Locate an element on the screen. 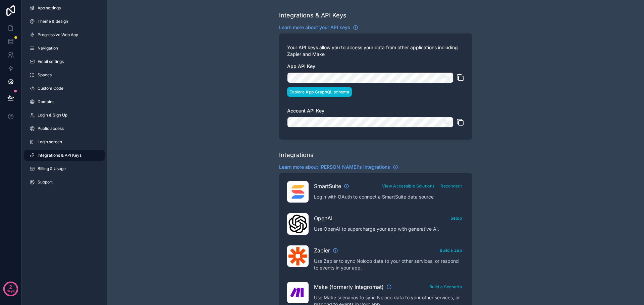 This screenshot has height=305, width=644. span: SmartSuite is located at coordinates (327, 186).